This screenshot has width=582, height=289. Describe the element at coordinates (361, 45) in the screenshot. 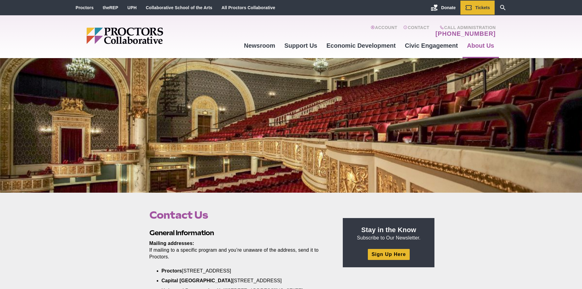

I see `a: Economic Development` at that location.